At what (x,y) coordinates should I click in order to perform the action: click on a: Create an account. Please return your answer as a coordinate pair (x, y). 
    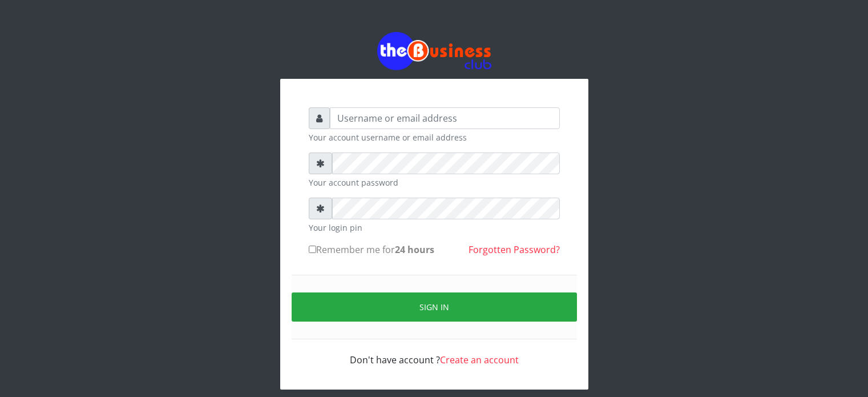
    Looking at the image, I should click on (479, 360).